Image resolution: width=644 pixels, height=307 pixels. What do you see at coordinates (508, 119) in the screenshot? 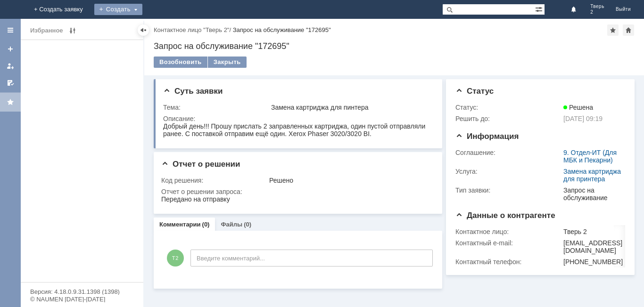
I see `div: Решить до:` at bounding box center [508, 119].